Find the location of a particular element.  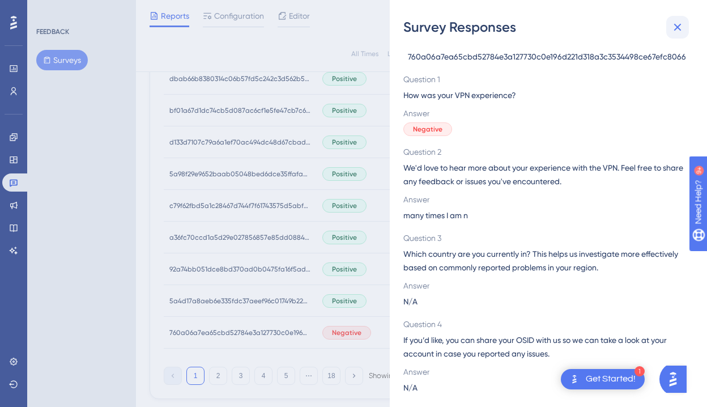

span: 760a06a7ea65cbd52784e3a127730c0e196d221d318a3c3534498ce67efc8066 is located at coordinates (547, 57).